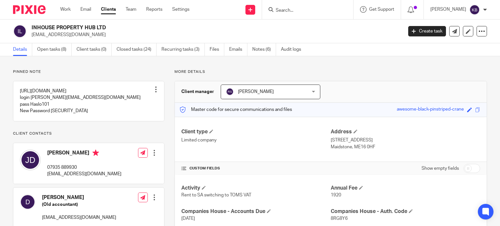  What do you see at coordinates (256, 132) in the screenshot?
I see `h4: Client type` at bounding box center [256, 132].